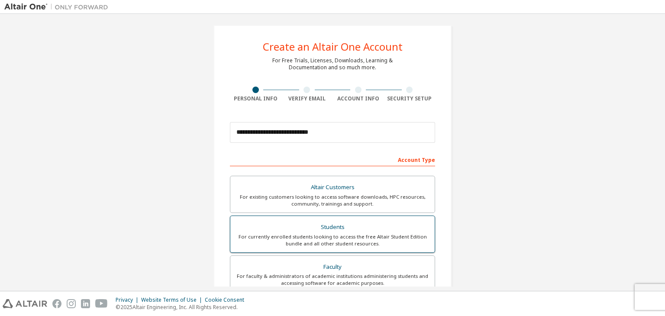 This screenshot has height=316, width=665. What do you see at coordinates (333, 47) in the screenshot?
I see `div: Create an Altair One Account` at bounding box center [333, 47].